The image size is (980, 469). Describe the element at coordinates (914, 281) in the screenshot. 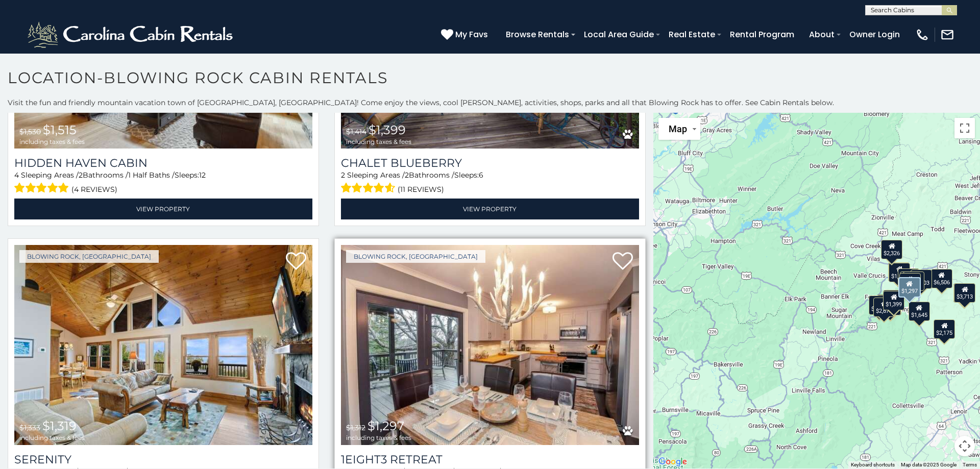

I see `div: $1,131` at that location.